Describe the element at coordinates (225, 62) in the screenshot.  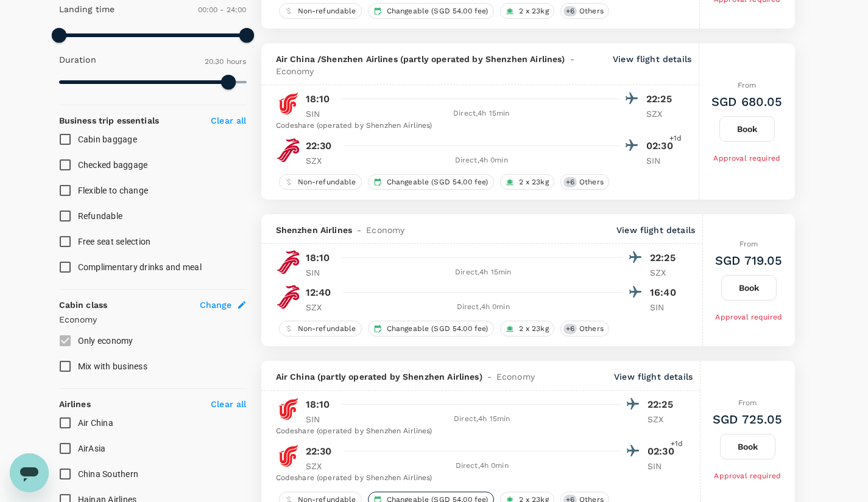
I see `span: 20.30 hours` at that location.